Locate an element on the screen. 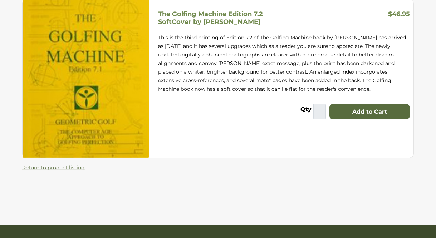  button: Add to Cart is located at coordinates (369, 112).